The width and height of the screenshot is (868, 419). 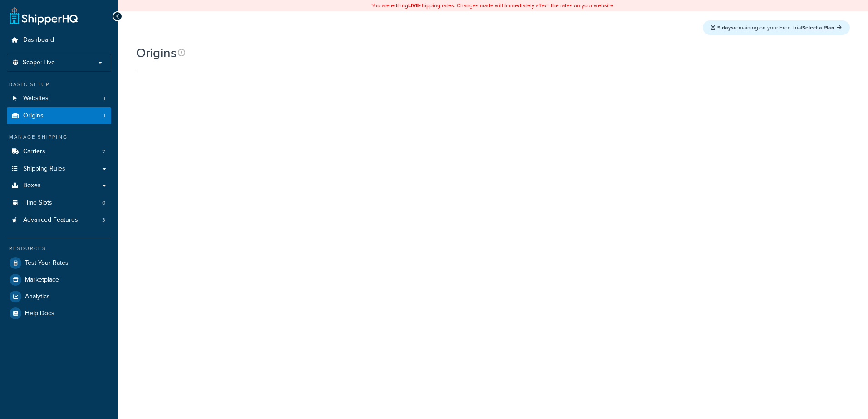 I want to click on li: Advanced Features, so click(x=59, y=220).